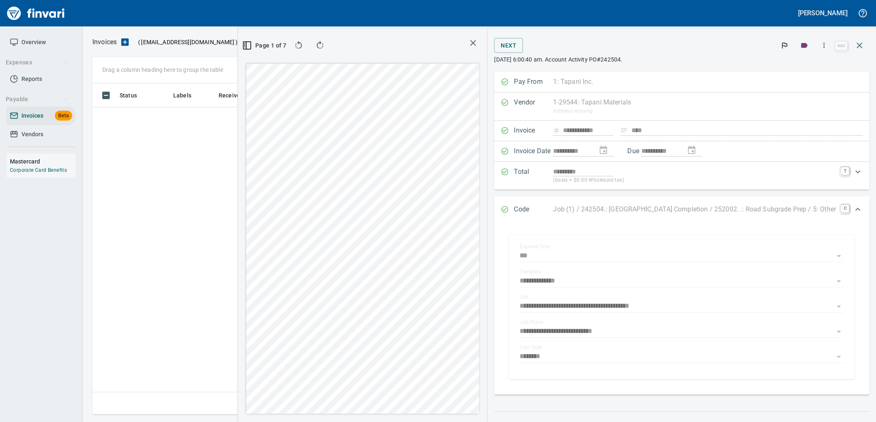 Image resolution: width=876 pixels, height=422 pixels. I want to click on button: Next, so click(509, 45).